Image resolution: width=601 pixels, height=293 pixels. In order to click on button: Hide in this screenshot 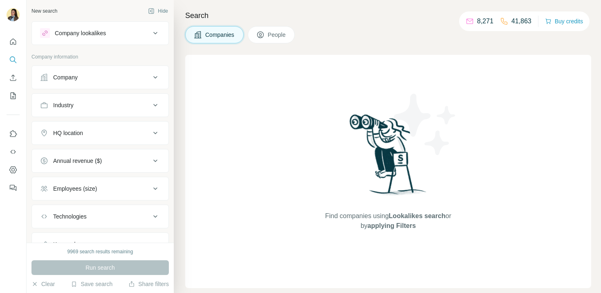, I will do `click(158, 11)`.